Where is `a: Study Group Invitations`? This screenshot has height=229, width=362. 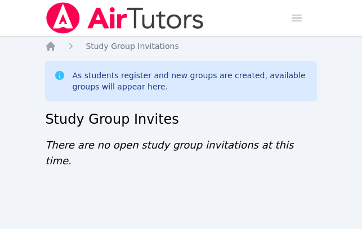 a: Study Group Invitations is located at coordinates (132, 46).